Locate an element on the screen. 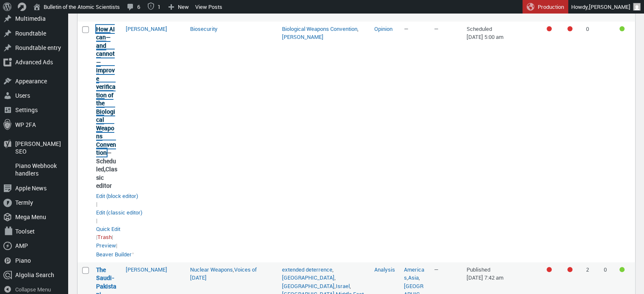 This screenshot has height=294, width=644. a: Preview “How AI can—and cannot—improve verification of the Biological Weapons Convention” is located at coordinates (106, 246).